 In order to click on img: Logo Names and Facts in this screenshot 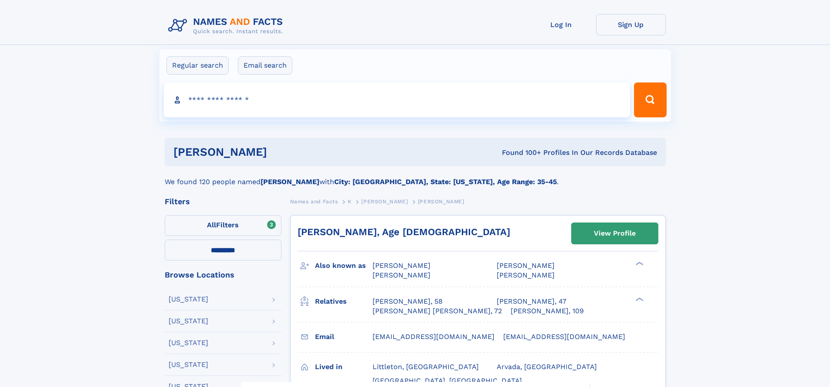, I will do `click(227, 26)`.